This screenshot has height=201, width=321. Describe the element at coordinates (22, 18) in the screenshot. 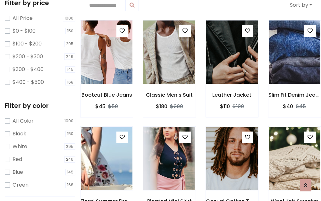

I see `label: All Price` at that location.